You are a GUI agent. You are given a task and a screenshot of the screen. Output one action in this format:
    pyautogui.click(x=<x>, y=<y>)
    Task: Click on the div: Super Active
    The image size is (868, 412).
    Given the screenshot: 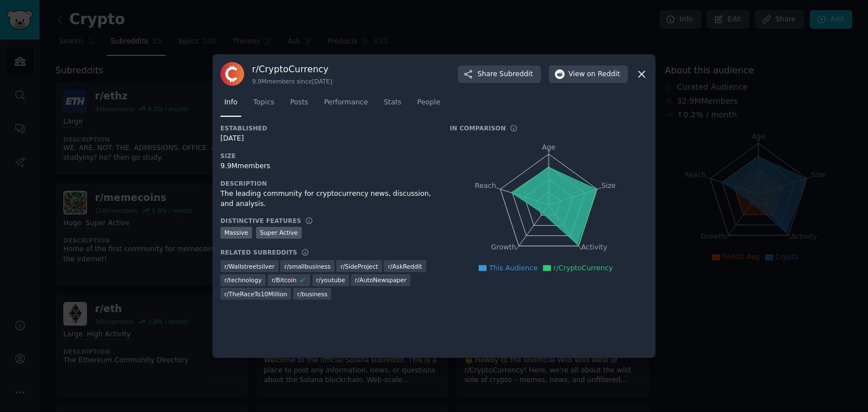 What is the action you would take?
    pyautogui.click(x=278, y=233)
    